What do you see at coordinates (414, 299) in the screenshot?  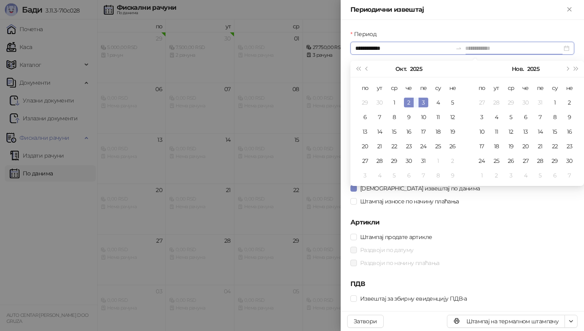 I see `span: Извештај за збирну евиденцију ПДВ-а` at bounding box center [414, 299].